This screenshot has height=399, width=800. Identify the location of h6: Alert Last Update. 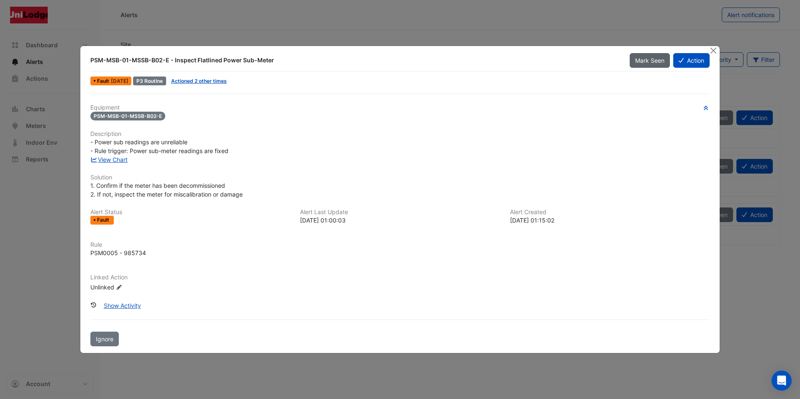
(400, 212).